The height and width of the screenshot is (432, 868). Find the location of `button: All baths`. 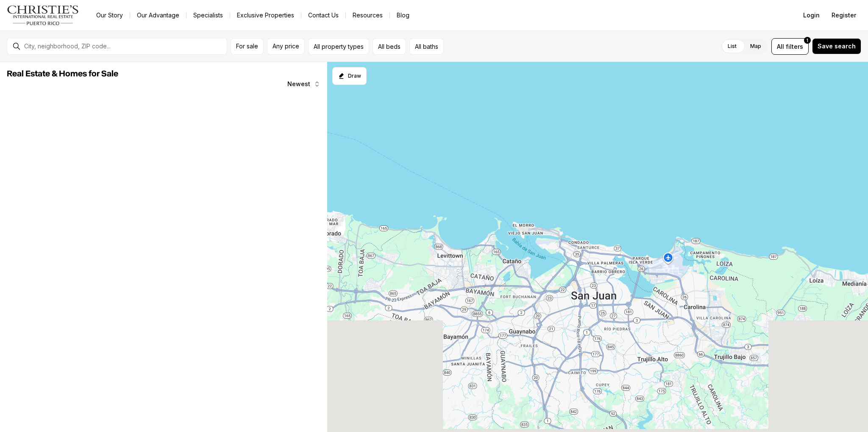

button: All baths is located at coordinates (426, 47).